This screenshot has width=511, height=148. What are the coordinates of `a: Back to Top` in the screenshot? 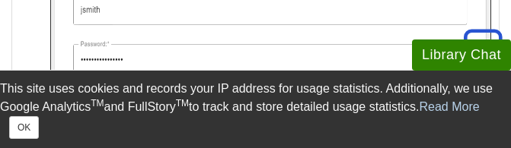 It's located at (482, 48).